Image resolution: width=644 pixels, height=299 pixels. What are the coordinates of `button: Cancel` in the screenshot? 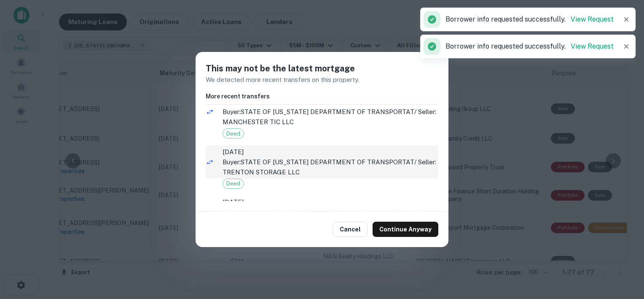 It's located at (350, 229).